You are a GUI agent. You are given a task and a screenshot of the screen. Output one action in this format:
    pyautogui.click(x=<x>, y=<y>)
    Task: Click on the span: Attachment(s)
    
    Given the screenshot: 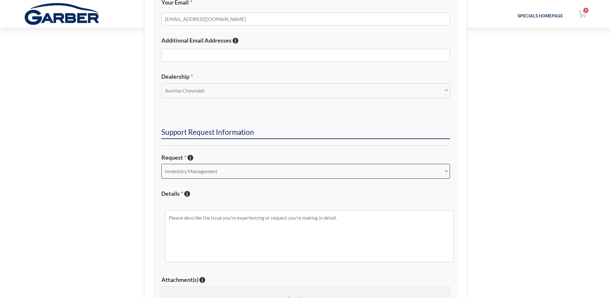 What is the action you would take?
    pyautogui.click(x=180, y=279)
    